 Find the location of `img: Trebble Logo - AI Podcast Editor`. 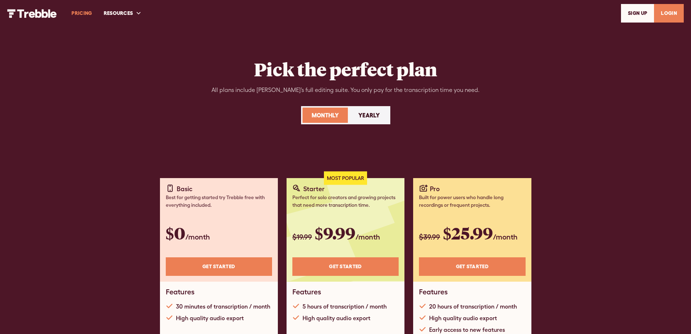

img: Trebble Logo - AI Podcast Editor is located at coordinates (32, 13).